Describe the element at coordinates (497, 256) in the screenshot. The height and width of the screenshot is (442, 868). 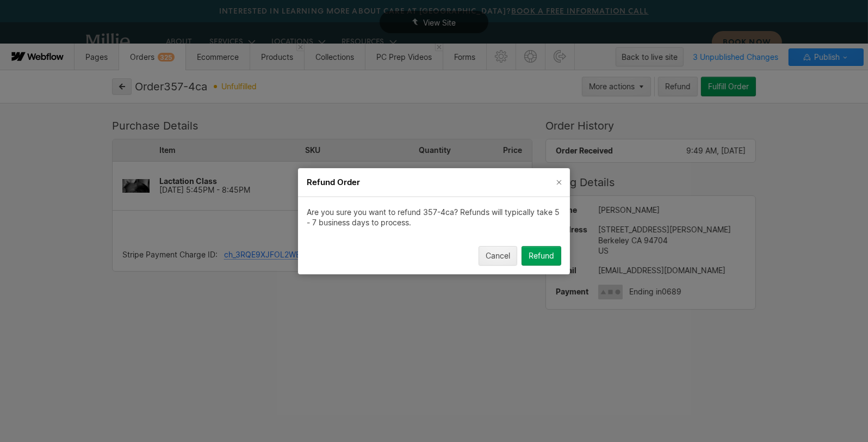
I see `div: Cancel` at that location.